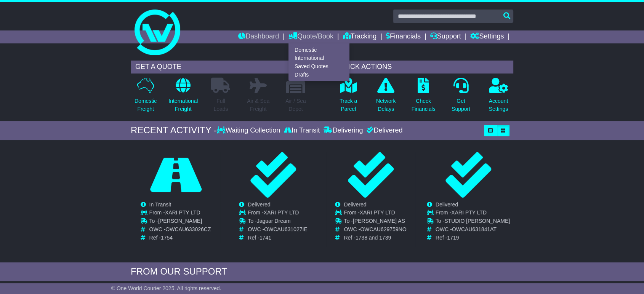 This screenshot has height=294, width=644. What do you see at coordinates (311, 37) in the screenshot?
I see `a: Quote/Book` at bounding box center [311, 37].